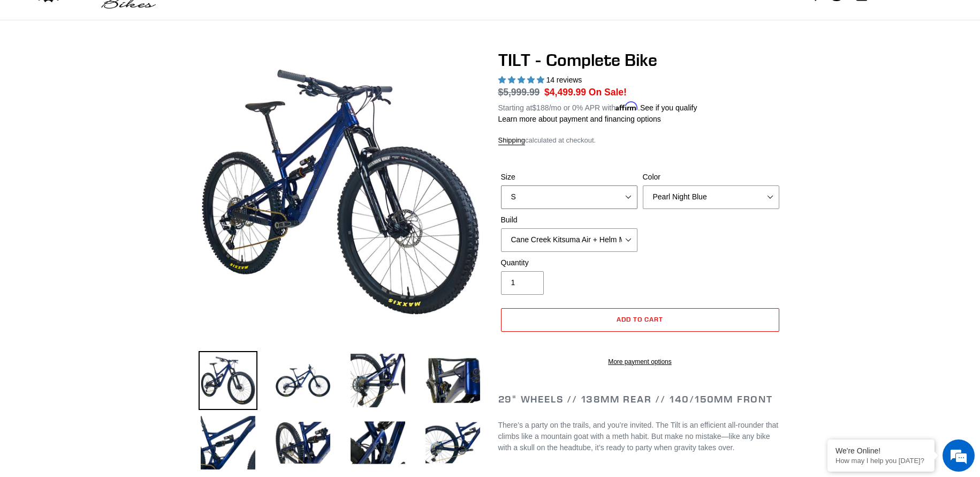  What do you see at coordinates (522, 80) in the screenshot?
I see `span: 5.00 stars` at bounding box center [522, 80].